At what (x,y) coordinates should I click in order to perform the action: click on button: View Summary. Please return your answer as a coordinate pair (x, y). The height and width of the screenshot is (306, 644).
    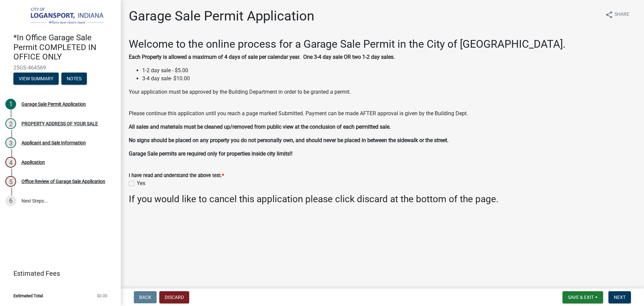
    Looking at the image, I should click on (36, 79).